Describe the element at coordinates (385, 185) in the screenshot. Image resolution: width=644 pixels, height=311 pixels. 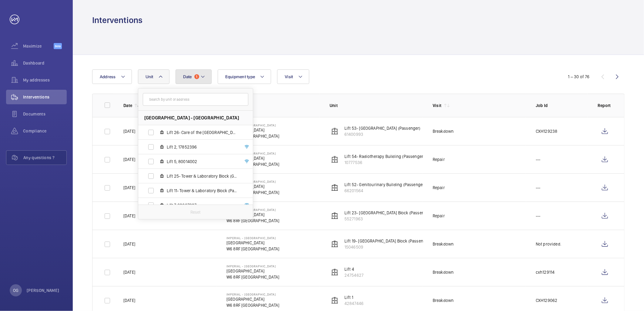
I see `p: Lift 52- Genitourinary Building (Passenger)` at that location.